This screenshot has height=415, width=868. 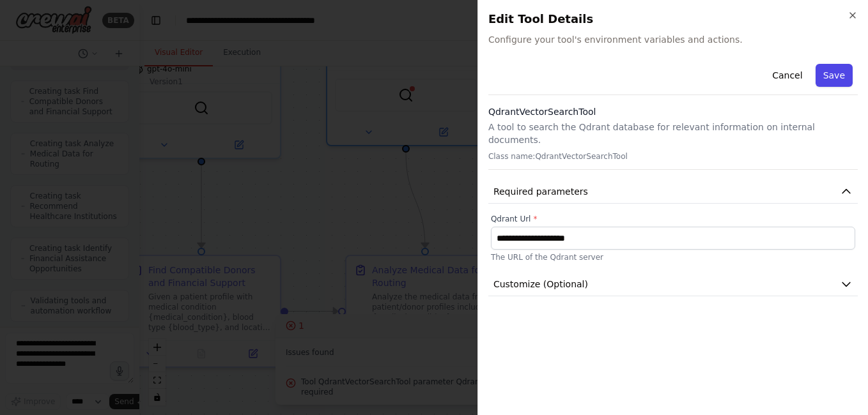 I want to click on button: Required parameters, so click(x=673, y=191).